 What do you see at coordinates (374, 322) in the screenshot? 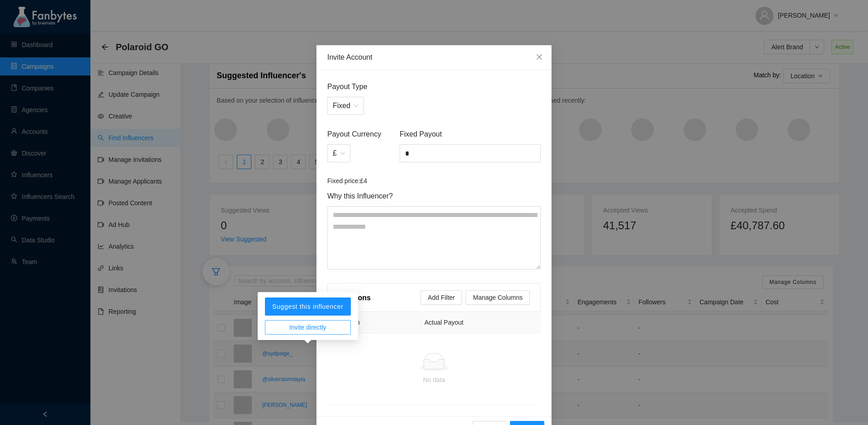
I see `th: Campaign` at bounding box center [374, 322].